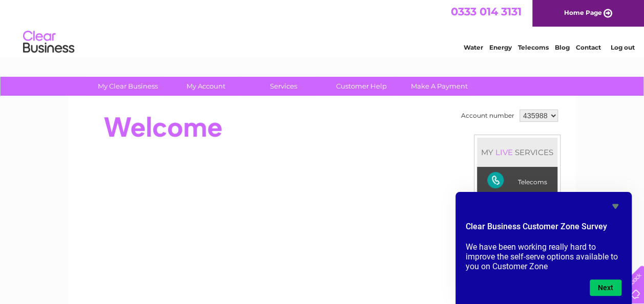  What do you see at coordinates (49, 42) in the screenshot?
I see `img: logo.png` at bounding box center [49, 42].